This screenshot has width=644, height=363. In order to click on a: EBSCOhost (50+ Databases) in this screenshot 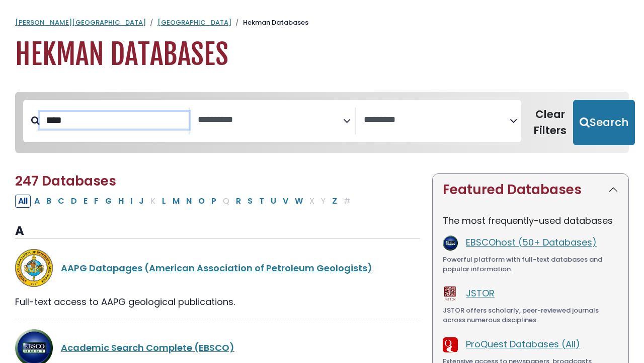, I will do `click(532, 242)`.